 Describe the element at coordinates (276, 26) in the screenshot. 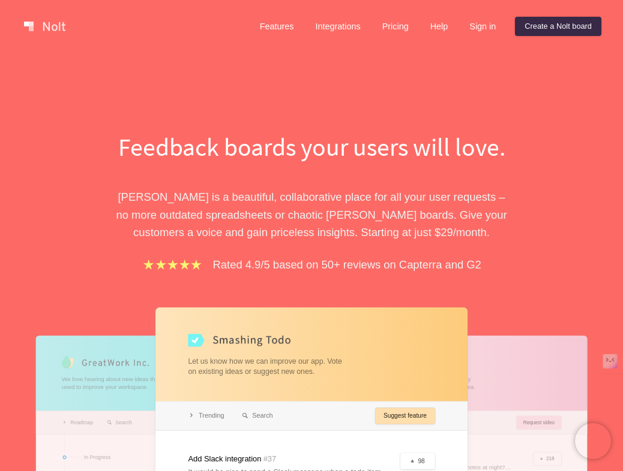

I see `a: Features` at that location.